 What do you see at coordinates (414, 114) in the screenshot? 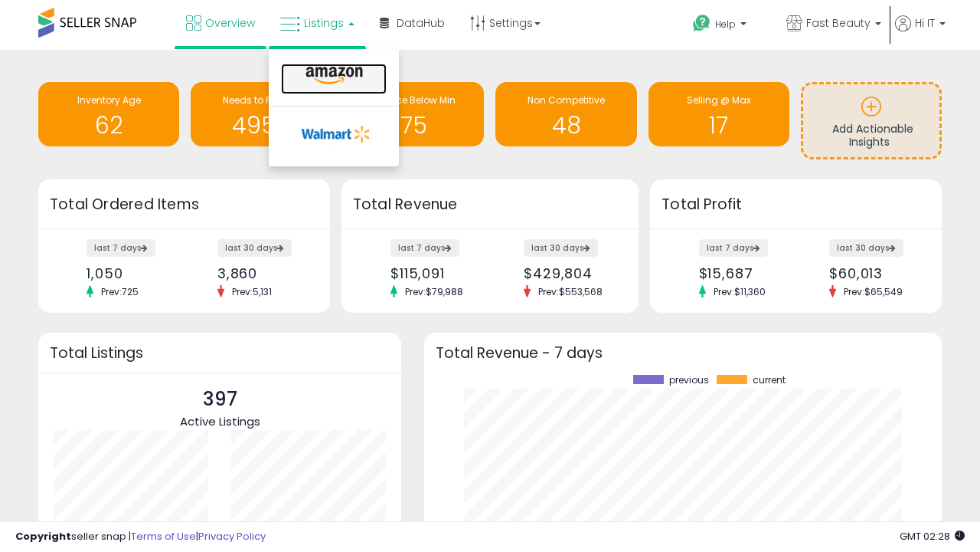
I see `a: BB Price Below Min 75` at bounding box center [414, 114].